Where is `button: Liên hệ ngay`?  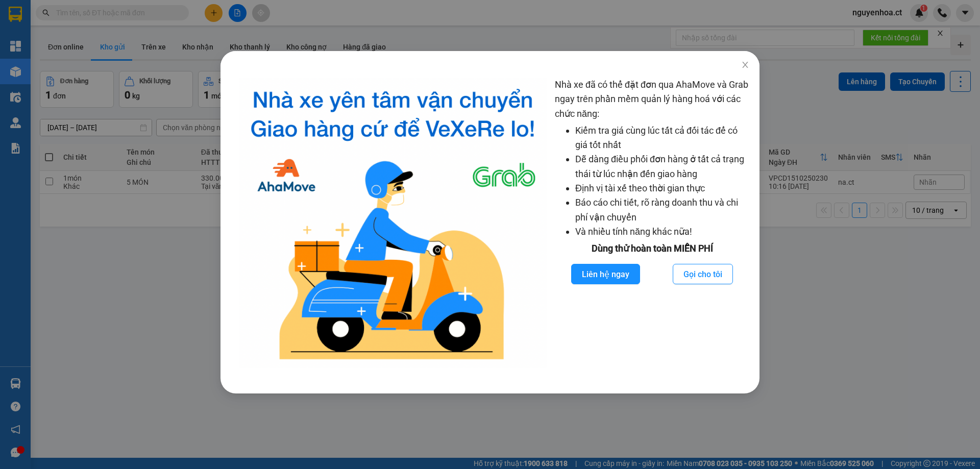 button: Liên hệ ngay is located at coordinates (605, 274).